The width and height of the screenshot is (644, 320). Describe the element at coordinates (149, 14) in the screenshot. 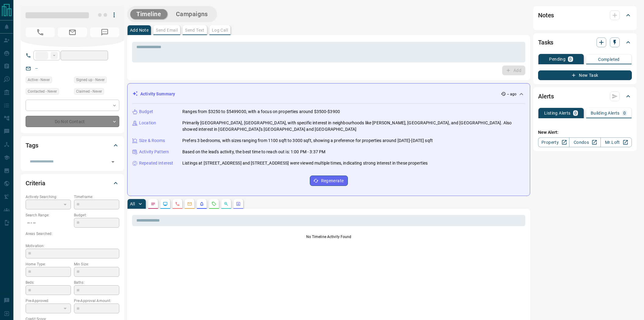

I see `button: Timeline` at that location.